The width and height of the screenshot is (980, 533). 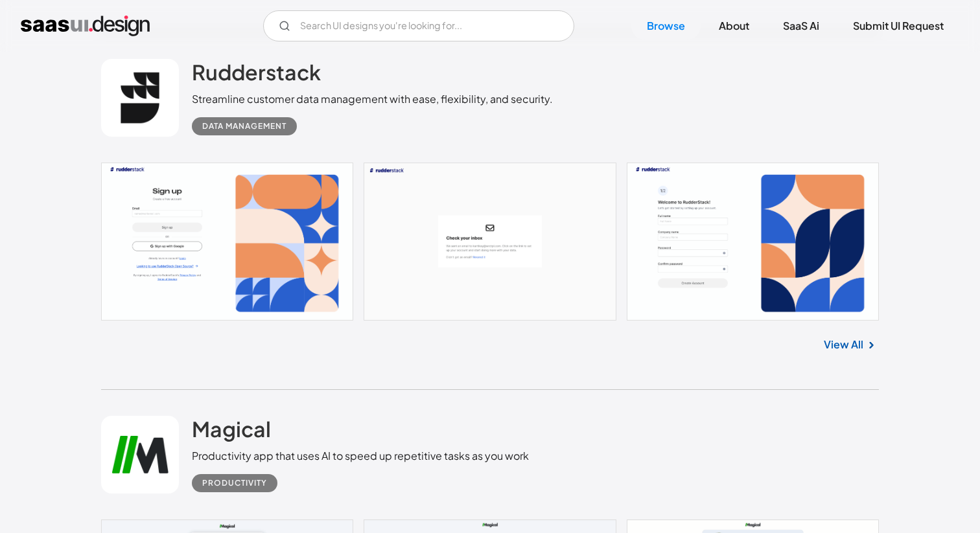 I want to click on div: Data Management, so click(x=244, y=126).